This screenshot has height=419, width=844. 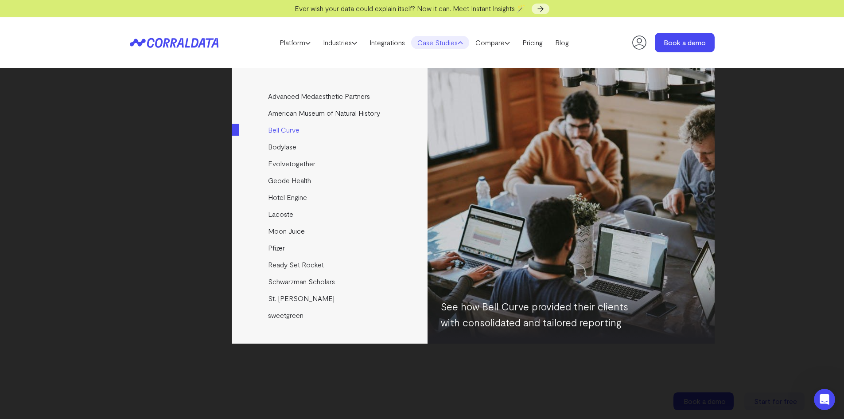 I want to click on span: Ever wish your data could explain itself? Now it can. Meet Instant Insights 🪄, so click(x=410, y=8).